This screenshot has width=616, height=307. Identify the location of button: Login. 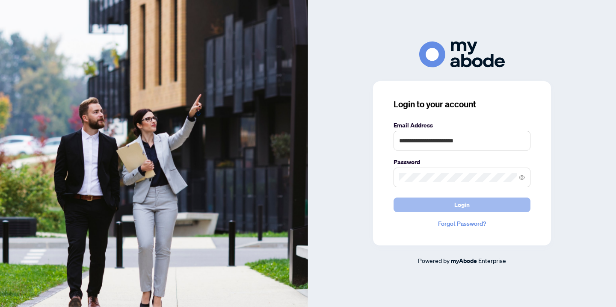
(462, 205).